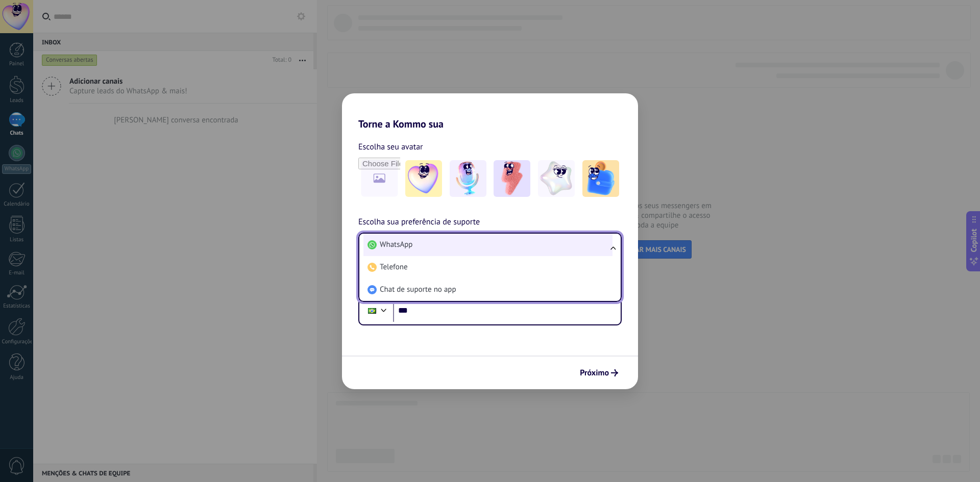 The image size is (980, 482). What do you see at coordinates (594, 373) in the screenshot?
I see `span: Próximo` at bounding box center [594, 373].